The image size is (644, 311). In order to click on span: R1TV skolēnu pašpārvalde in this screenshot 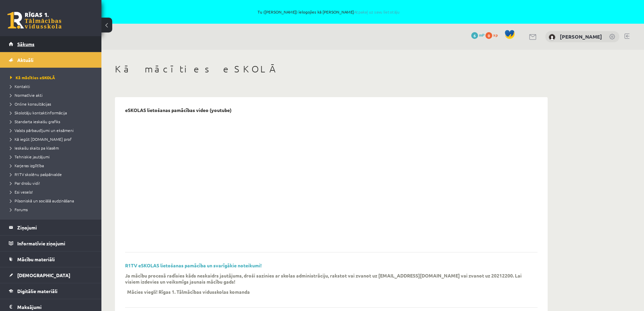, I will do `click(36, 174)`.